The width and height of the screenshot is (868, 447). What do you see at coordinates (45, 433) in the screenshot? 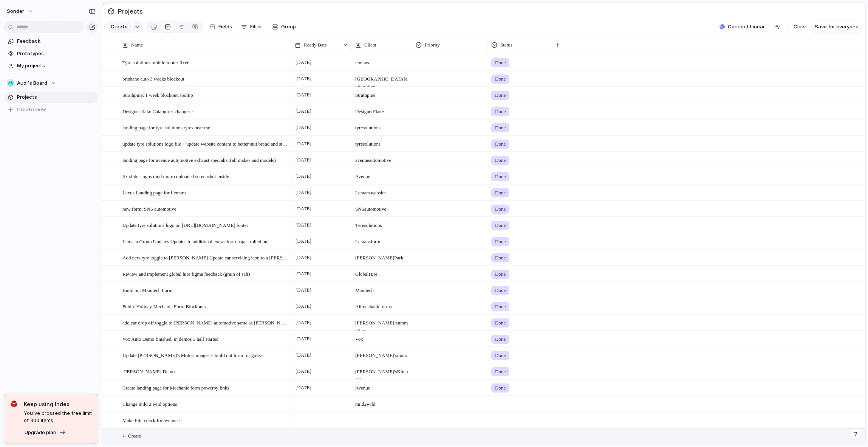
I see `button: Upgrade plan` at bounding box center [45, 433].